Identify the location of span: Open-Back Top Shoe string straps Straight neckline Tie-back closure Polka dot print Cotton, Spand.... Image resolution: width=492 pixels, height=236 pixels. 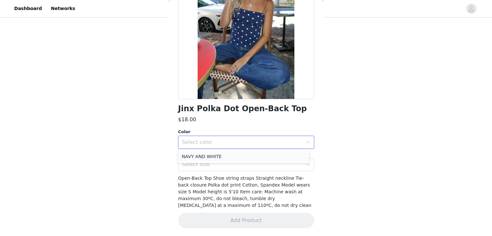
(245, 192).